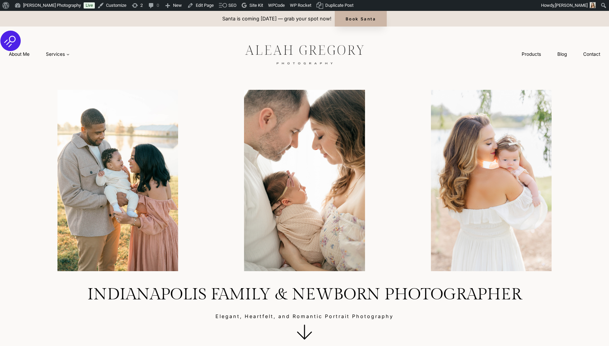 This screenshot has height=346, width=609. Describe the element at coordinates (19, 54) in the screenshot. I see `a: About Me` at that location.